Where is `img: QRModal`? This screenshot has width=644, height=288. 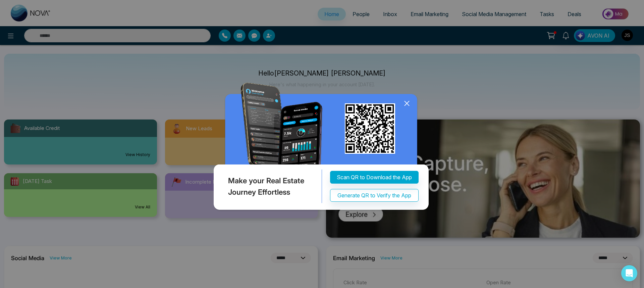
img: QRModal is located at coordinates (322, 148).